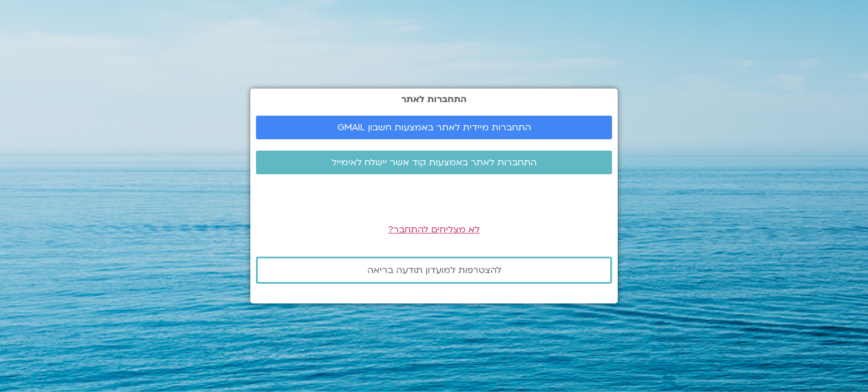  What do you see at coordinates (434, 230) in the screenshot?
I see `a: לא מצליחים להתחבר?` at bounding box center [434, 230].